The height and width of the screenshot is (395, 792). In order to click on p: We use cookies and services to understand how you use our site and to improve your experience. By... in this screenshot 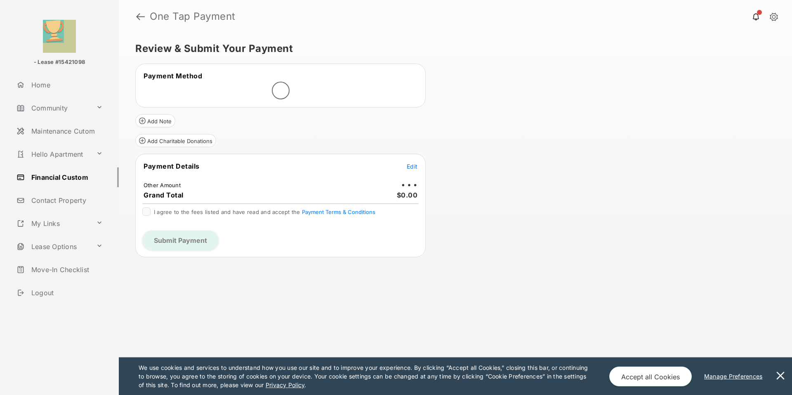, I will do `click(365, 376)`.